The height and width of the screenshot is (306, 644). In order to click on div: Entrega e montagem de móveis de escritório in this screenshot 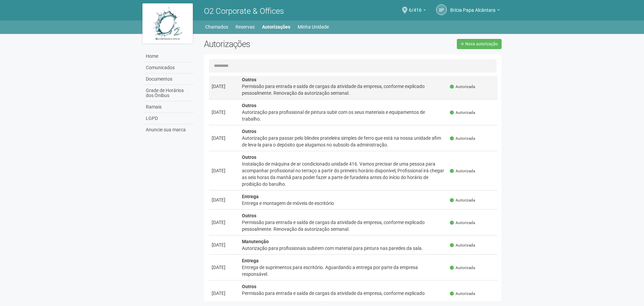, I will do `click(343, 203)`.